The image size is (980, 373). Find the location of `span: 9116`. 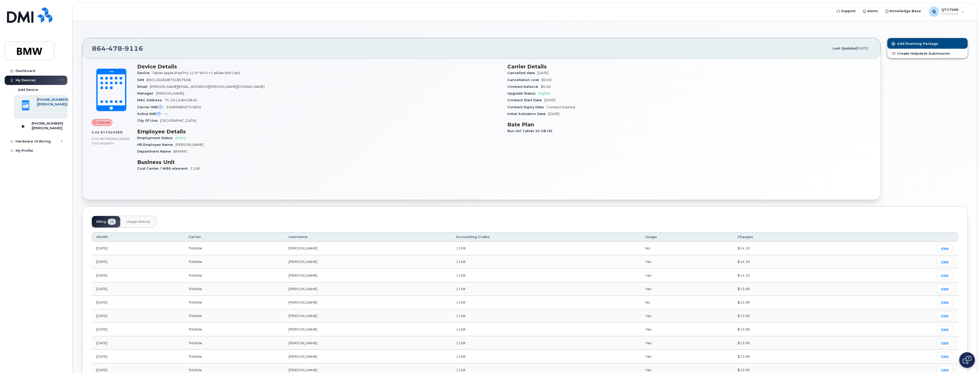

span: 9116 is located at coordinates (132, 48).